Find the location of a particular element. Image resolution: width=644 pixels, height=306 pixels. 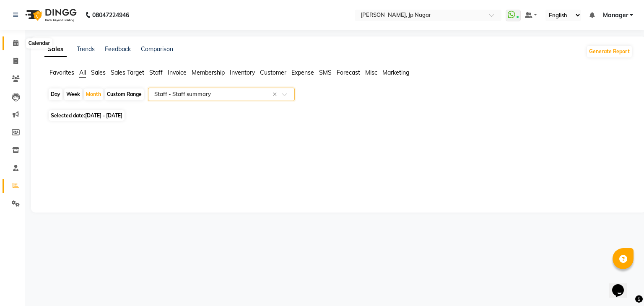

div: Calendar is located at coordinates (39, 44).